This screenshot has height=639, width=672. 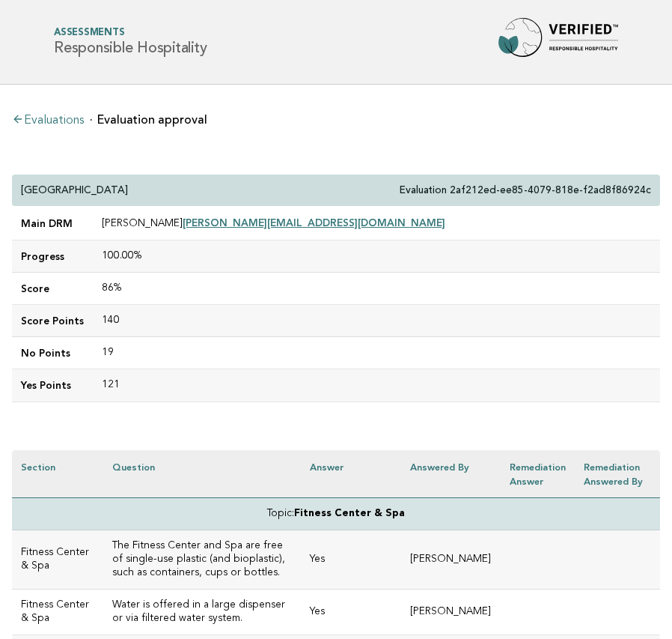 What do you see at coordinates (52, 223) in the screenshot?
I see `td: Main DRM` at bounding box center [52, 223].